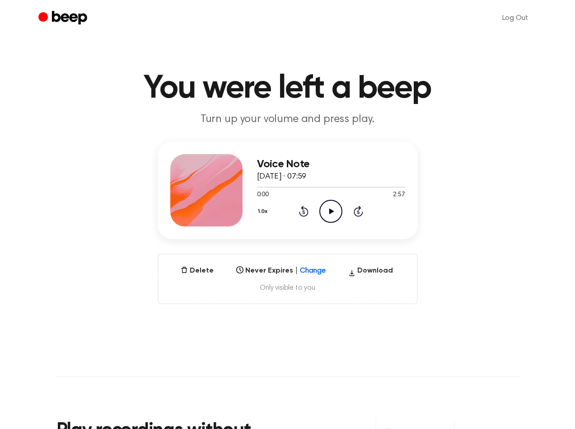 This screenshot has height=429, width=575. What do you see at coordinates (263, 195) in the screenshot?
I see `span: 0:00` at bounding box center [263, 195].